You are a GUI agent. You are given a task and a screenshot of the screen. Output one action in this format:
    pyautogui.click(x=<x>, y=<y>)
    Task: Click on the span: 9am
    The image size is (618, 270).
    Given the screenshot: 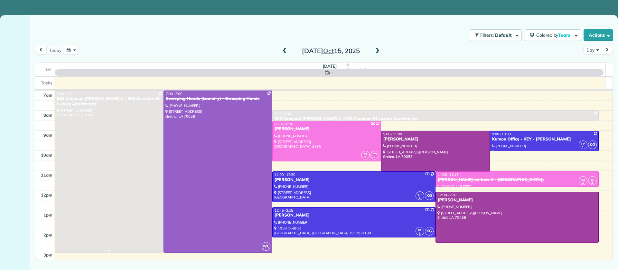 What is the action you would take?
    pyautogui.click(x=48, y=135)
    